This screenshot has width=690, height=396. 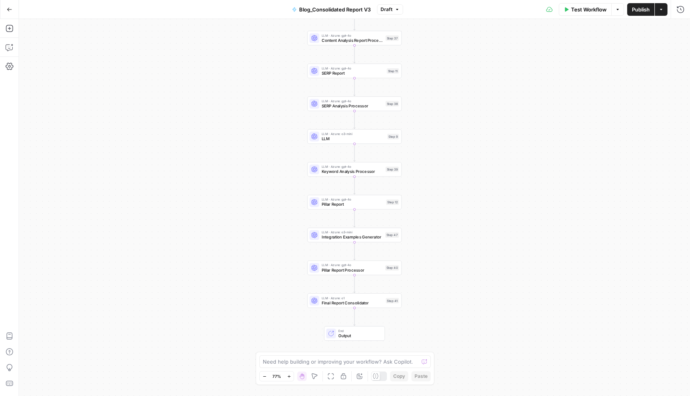 What do you see at coordinates (641, 9) in the screenshot?
I see `span: Publish` at bounding box center [641, 9].